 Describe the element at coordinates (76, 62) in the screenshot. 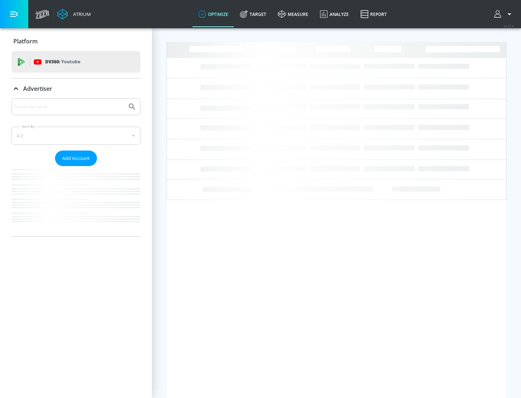

I see `div: DV360: Youtube` at that location.